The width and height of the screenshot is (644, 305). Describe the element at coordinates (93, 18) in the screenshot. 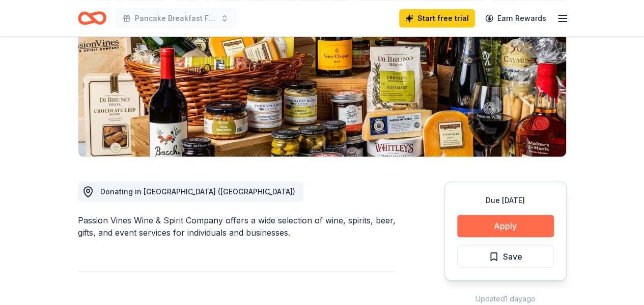

I see `a: Home` at that location.